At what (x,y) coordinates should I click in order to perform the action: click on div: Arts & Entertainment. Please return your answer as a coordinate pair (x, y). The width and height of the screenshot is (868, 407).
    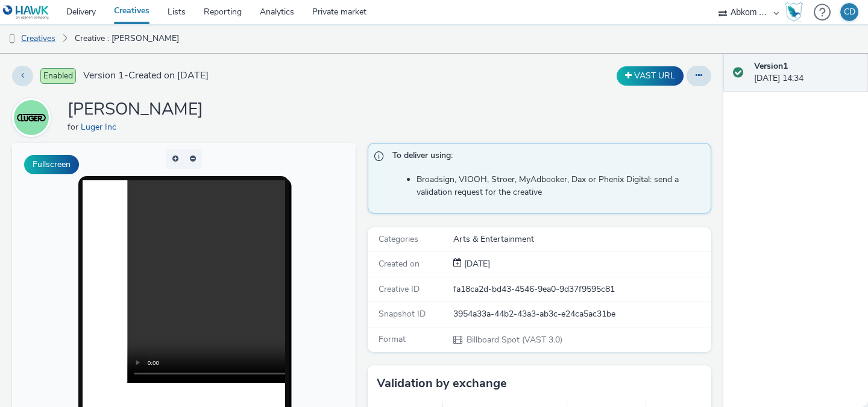
    Looking at the image, I should click on (582, 239).